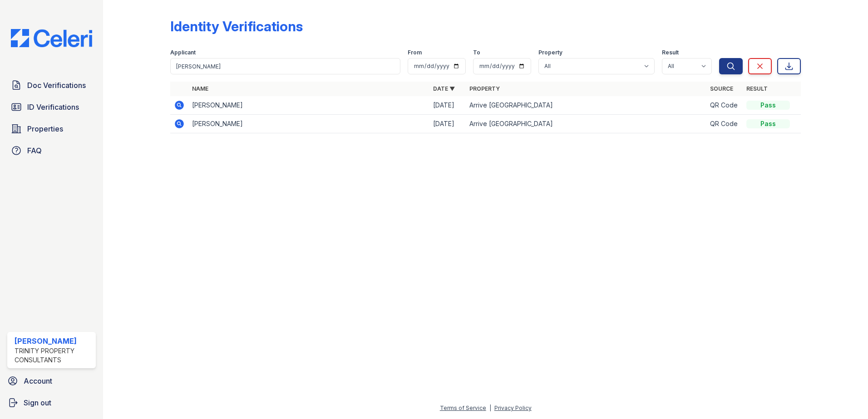  What do you see at coordinates (756, 88) in the screenshot?
I see `a: Result` at bounding box center [756, 88].